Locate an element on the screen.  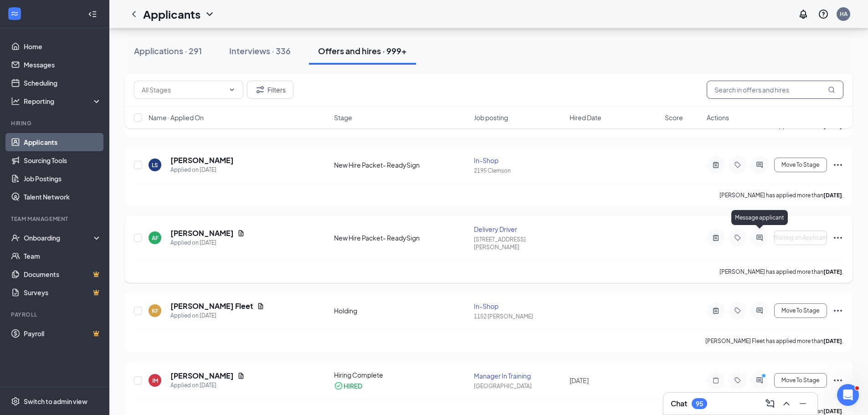
a: ChevronLeft is located at coordinates (134, 14).